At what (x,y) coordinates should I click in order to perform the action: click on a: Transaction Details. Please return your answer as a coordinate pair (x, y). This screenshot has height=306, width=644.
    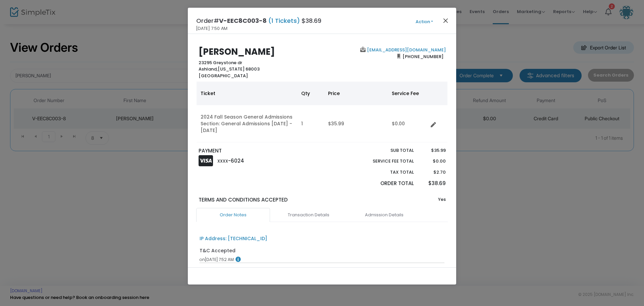
    Looking at the image, I should click on (308, 215).